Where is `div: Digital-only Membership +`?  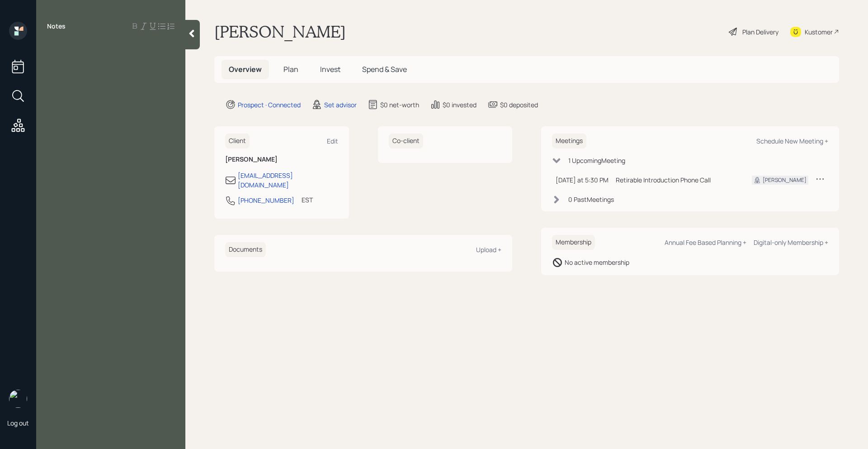 div: Digital-only Membership + is located at coordinates (791, 242).